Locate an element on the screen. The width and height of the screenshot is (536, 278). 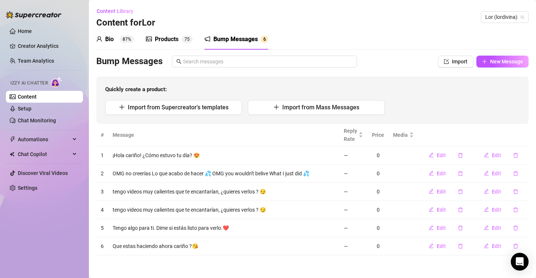
th: Media is located at coordinates (404, 135).